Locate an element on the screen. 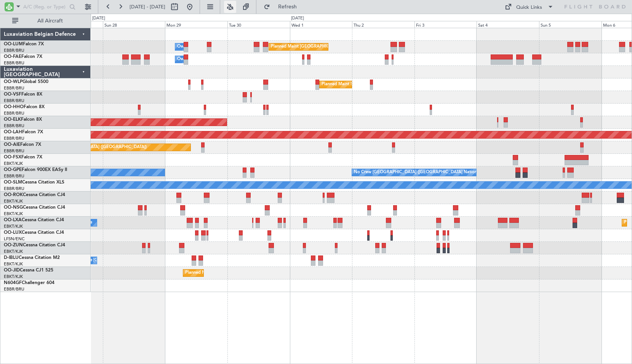  span: OO-LAH is located at coordinates (13, 132).